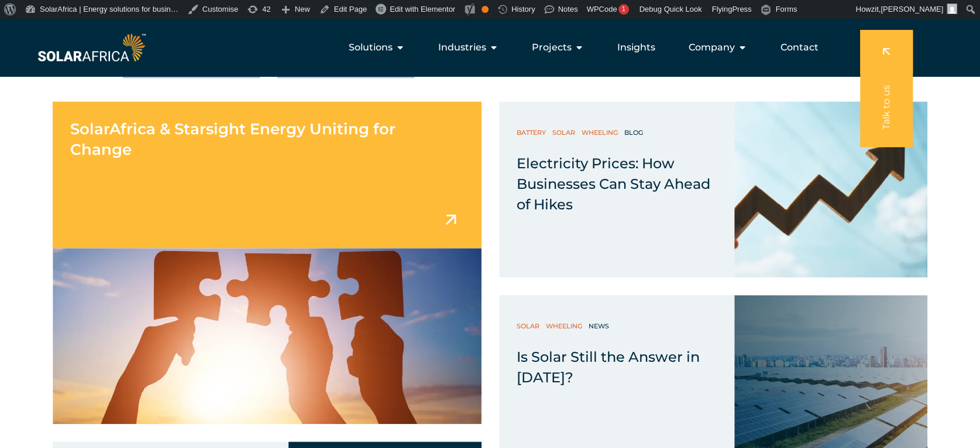  What do you see at coordinates (463, 47) in the screenshot?
I see `span: Industries` at bounding box center [463, 47].